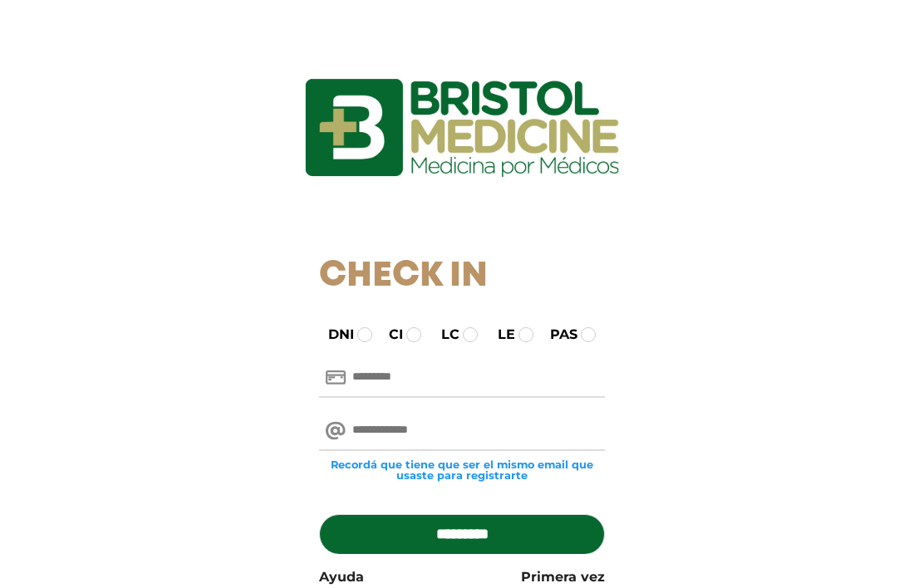 This screenshot has width=924, height=588. I want to click on img: logo_ingresarbristol.jpg, so click(462, 128).